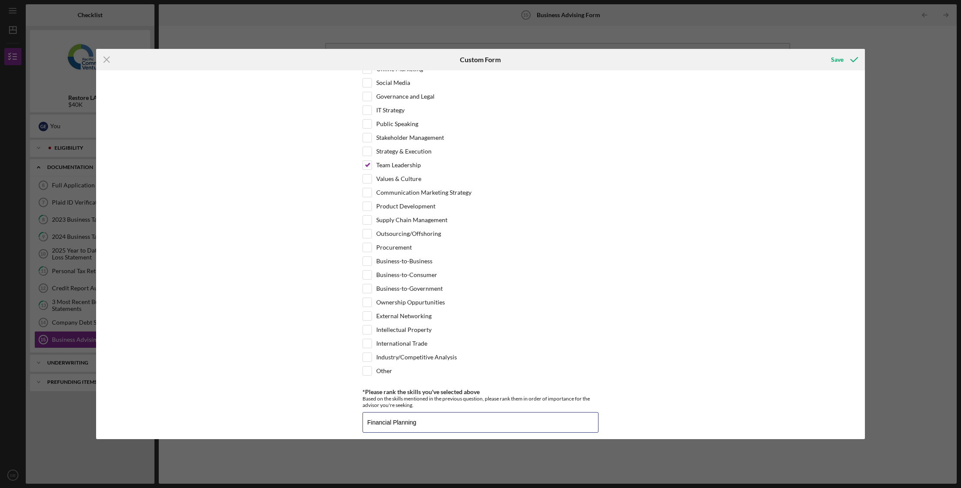 The image size is (961, 488). I want to click on label: Procurement, so click(394, 248).